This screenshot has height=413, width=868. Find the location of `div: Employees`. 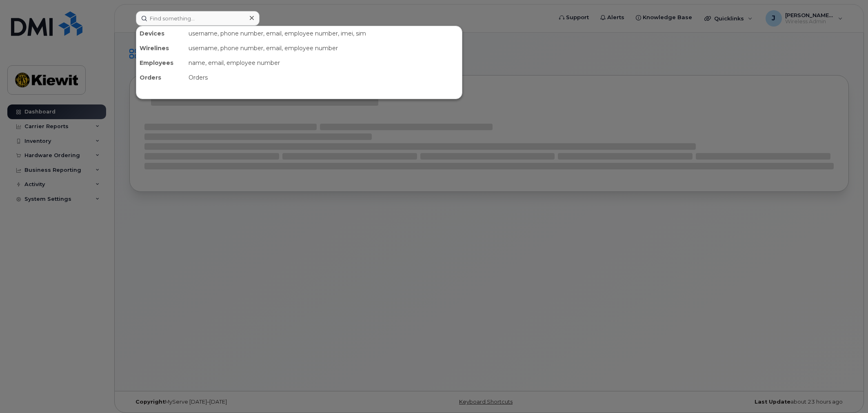

div: Employees is located at coordinates (161, 62).